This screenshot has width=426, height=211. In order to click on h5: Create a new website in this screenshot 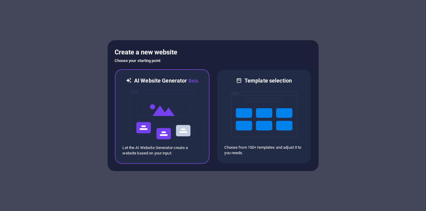, I will do `click(213, 52)`.